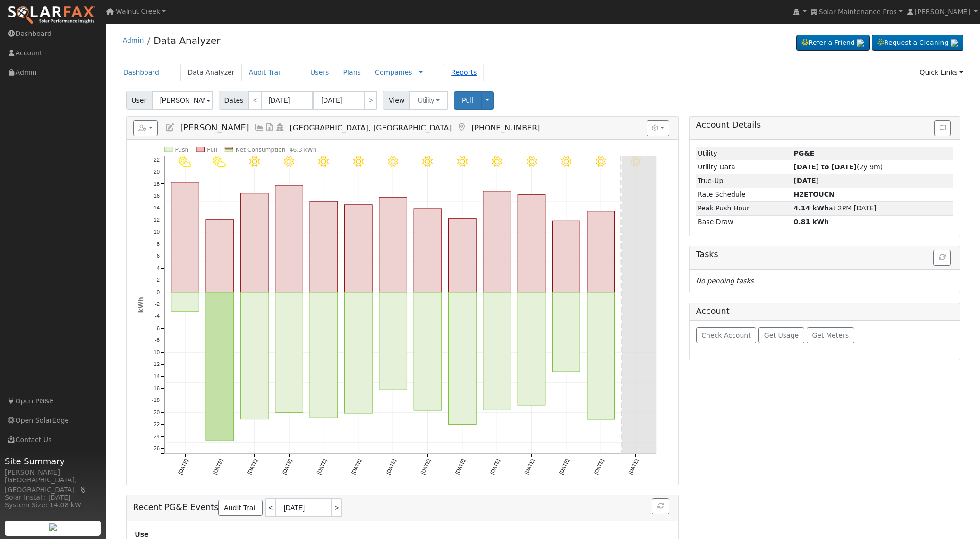  What do you see at coordinates (824, 254) in the screenshot?
I see `h5: Tasks` at bounding box center [824, 254].